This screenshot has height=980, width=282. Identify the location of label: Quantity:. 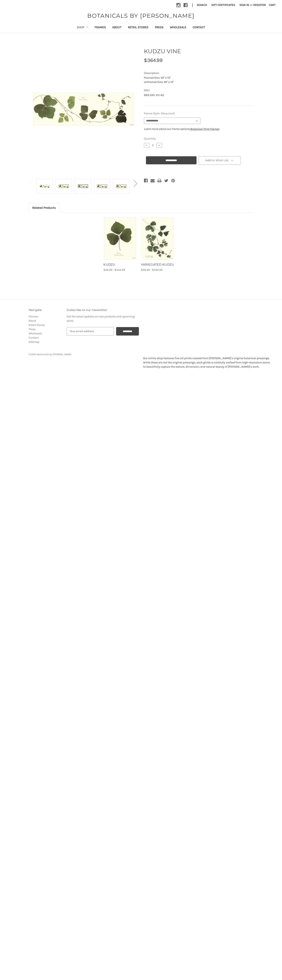
(199, 138).